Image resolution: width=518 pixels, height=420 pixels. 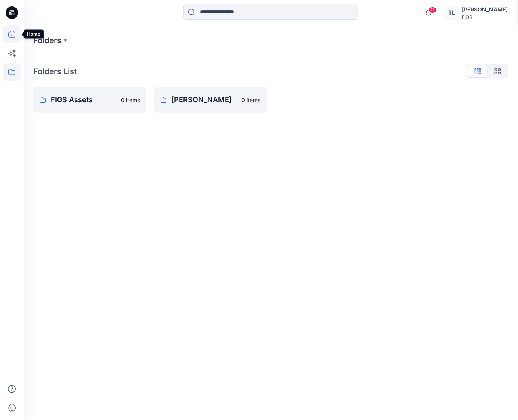 What do you see at coordinates (433, 10) in the screenshot?
I see `span: 11` at bounding box center [433, 10].